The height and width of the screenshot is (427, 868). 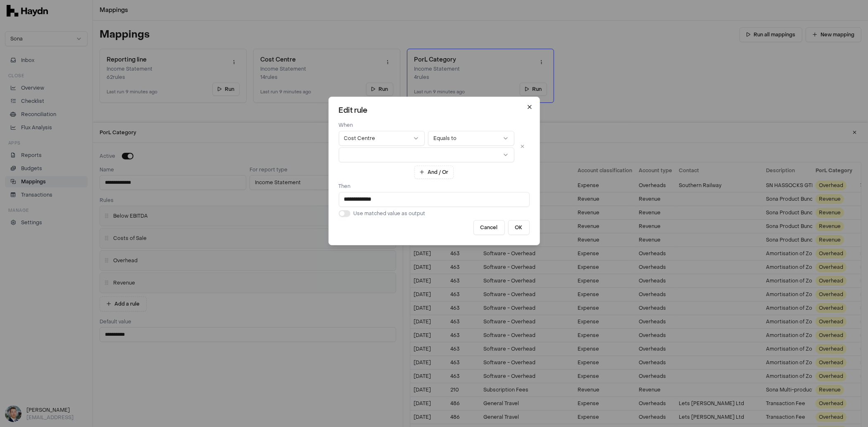 I want to click on label: When, so click(x=346, y=125).